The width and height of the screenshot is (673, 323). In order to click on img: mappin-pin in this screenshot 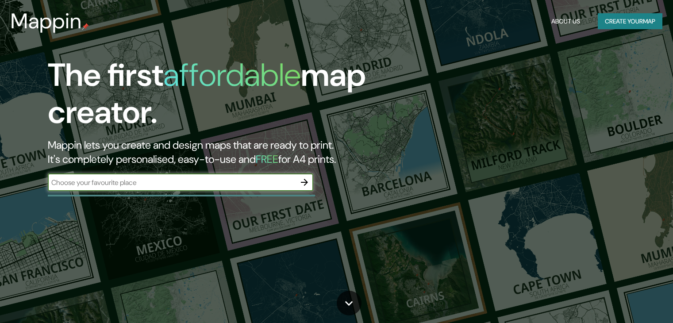, I will do `click(85, 27)`.